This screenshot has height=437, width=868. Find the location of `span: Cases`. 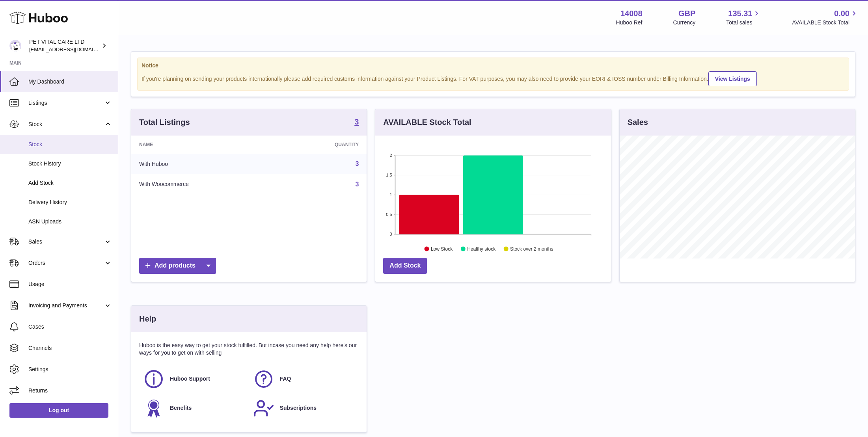

span: Cases is located at coordinates (70, 326).